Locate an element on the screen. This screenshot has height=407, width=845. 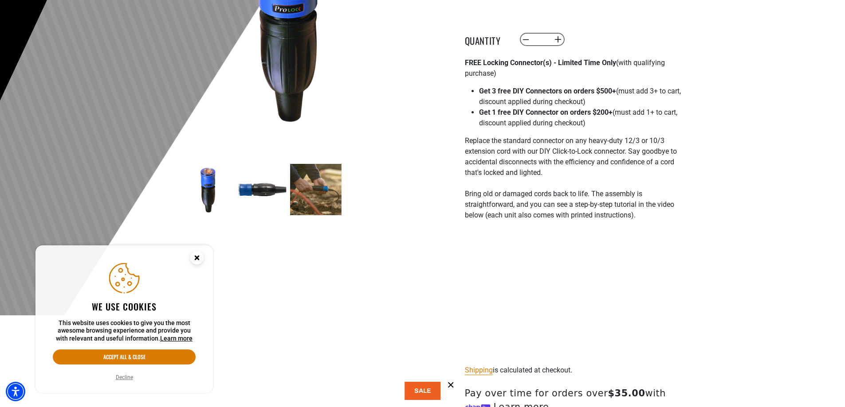
span: (with qualifying purchase) is located at coordinates (564, 68).